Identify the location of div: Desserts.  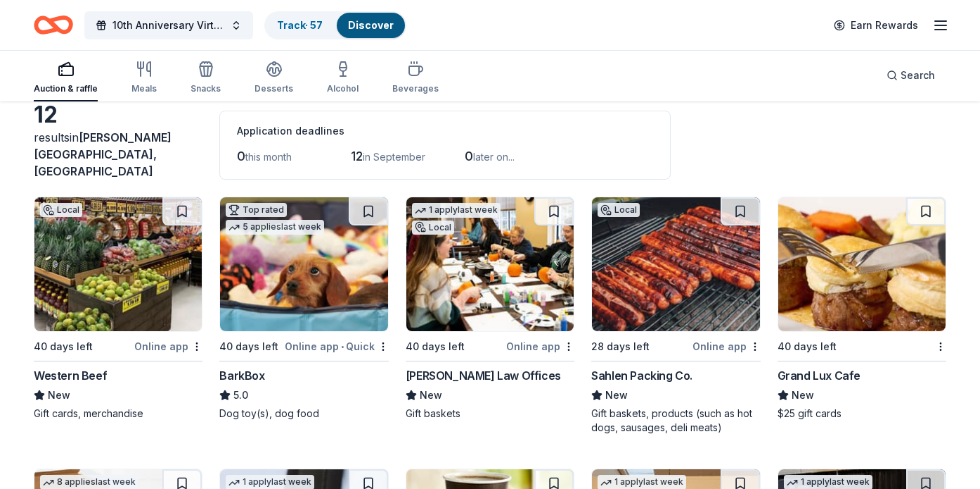
(274, 88).